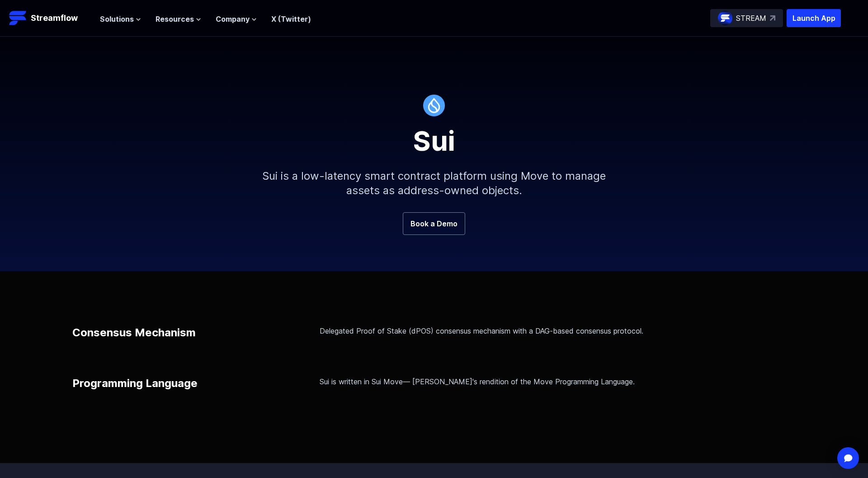  I want to click on a: Book a Demo, so click(434, 224).